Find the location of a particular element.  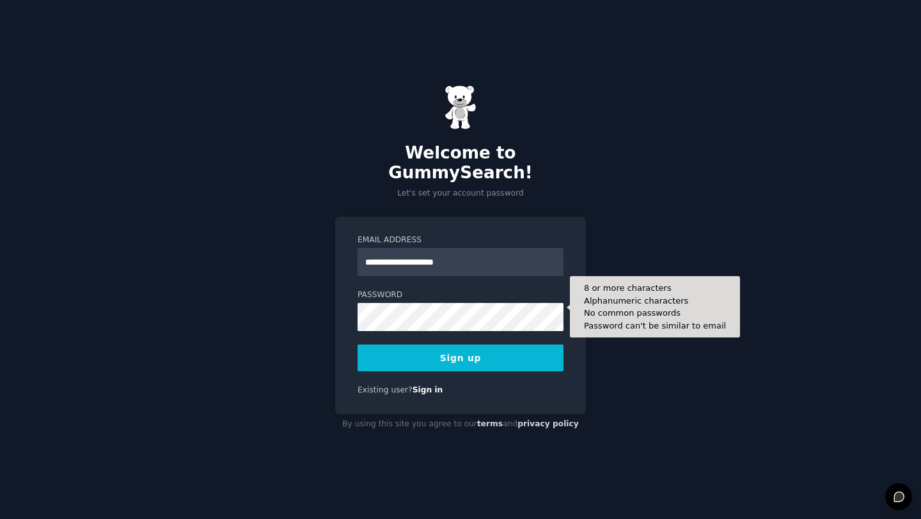

div: By using this site you agree to our and is located at coordinates (460, 425).